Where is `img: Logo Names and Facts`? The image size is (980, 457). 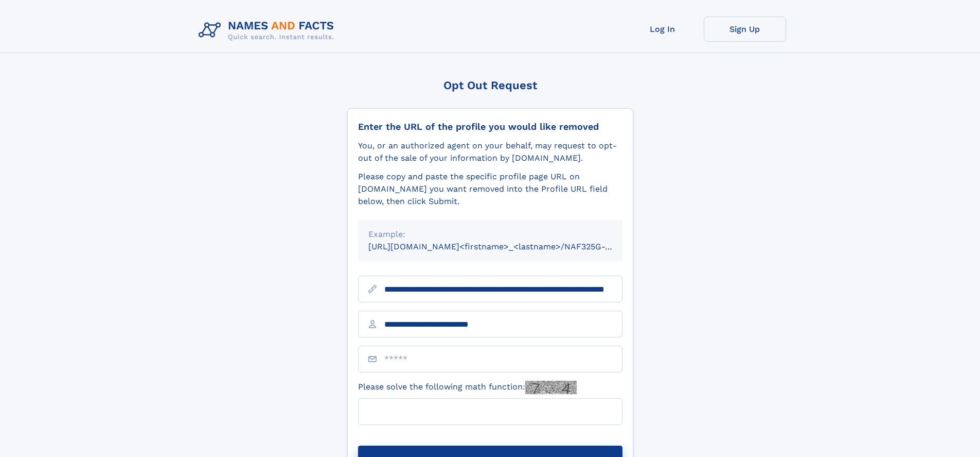
img: Logo Names and Facts is located at coordinates (269, 31).